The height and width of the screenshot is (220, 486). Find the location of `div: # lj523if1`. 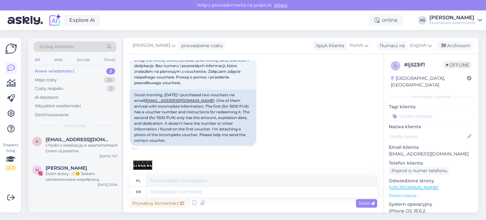

div: # lj523if1 is located at coordinates (423, 65).